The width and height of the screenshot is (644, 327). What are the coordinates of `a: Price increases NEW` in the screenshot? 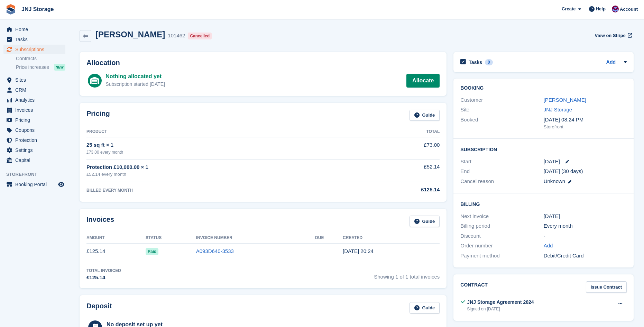 It's located at (40, 68).